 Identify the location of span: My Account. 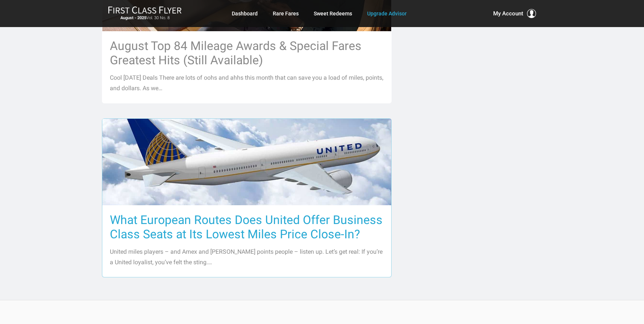
(508, 14).